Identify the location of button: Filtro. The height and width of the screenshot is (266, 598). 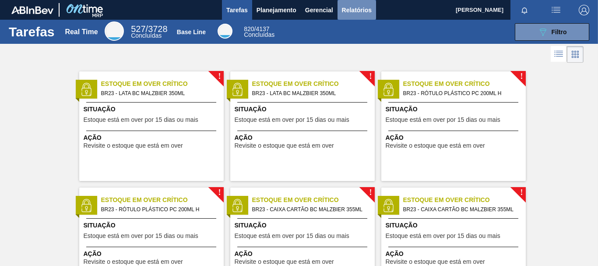
(552, 32).